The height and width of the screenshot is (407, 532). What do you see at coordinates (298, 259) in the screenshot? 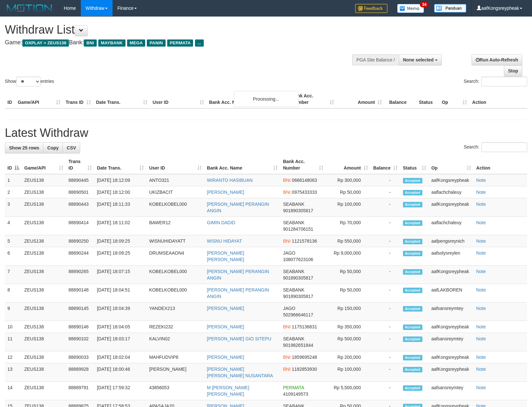
I see `span: Copy 108077623106 to clipboard` at bounding box center [298, 259].